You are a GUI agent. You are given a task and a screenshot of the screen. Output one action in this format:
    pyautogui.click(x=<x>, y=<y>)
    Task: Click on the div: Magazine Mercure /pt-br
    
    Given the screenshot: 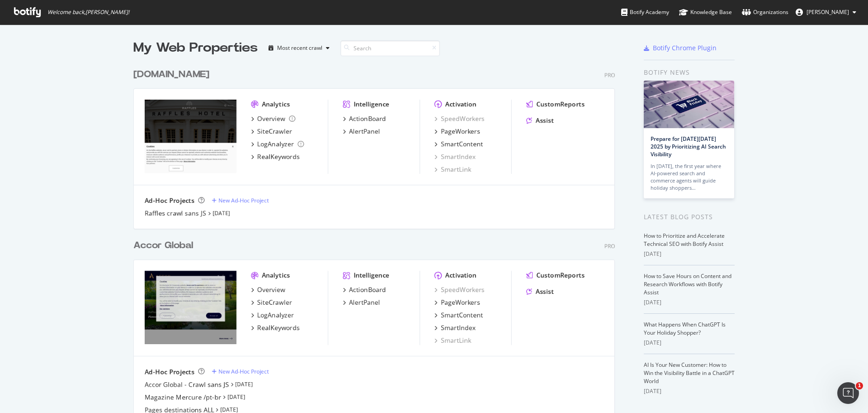 What is the action you would take?
    pyautogui.click(x=183, y=397)
    